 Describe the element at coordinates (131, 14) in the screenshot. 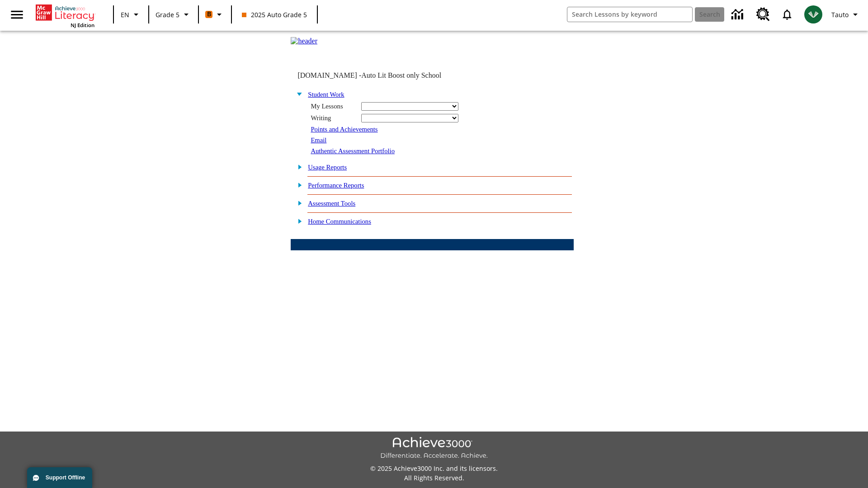

I see `button: Language: EN, Select a language` at that location.